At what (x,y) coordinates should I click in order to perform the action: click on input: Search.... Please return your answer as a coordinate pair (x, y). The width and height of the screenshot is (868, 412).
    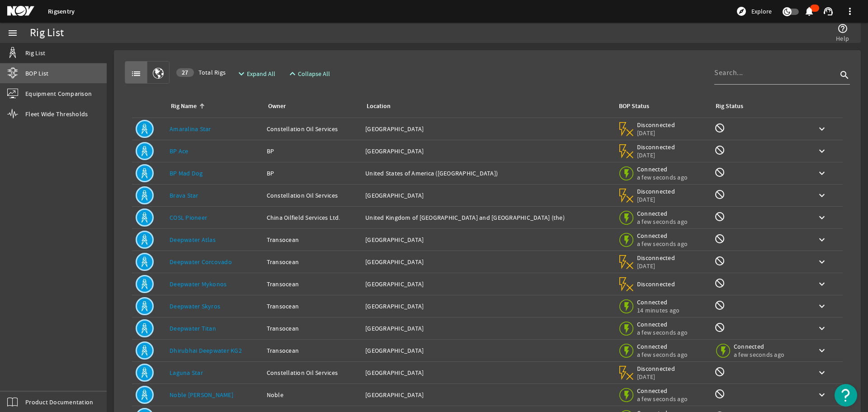
    Looking at the image, I should click on (776, 73).